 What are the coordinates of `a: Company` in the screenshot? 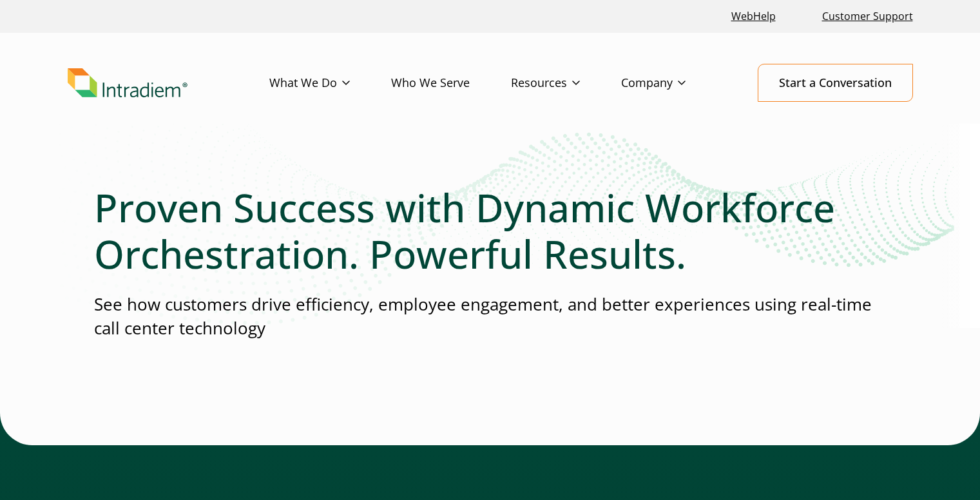 It's located at (674, 83).